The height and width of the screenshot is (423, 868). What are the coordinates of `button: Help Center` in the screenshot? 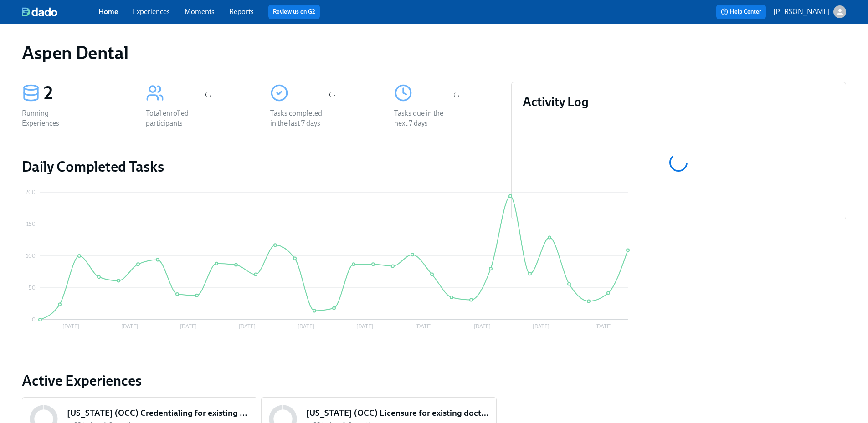 It's located at (741, 12).